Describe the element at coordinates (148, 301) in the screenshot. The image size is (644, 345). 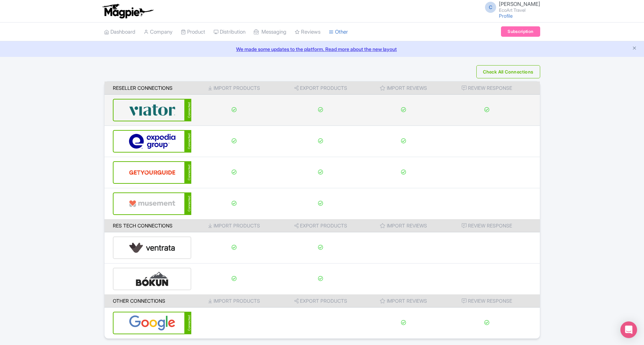
I see `th: Other Connections` at that location.